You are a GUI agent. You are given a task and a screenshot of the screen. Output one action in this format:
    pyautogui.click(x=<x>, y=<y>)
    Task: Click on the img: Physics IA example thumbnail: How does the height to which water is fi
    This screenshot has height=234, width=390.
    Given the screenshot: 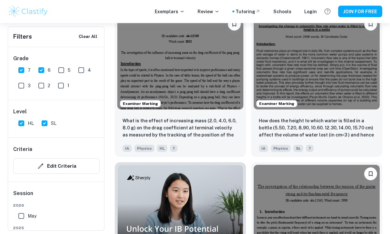 What is the action you would take?
    pyautogui.click(x=316, y=63)
    